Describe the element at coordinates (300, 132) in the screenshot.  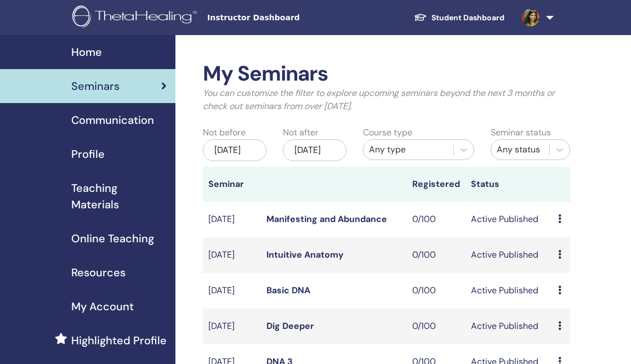
I see `label: Not after` at that location.